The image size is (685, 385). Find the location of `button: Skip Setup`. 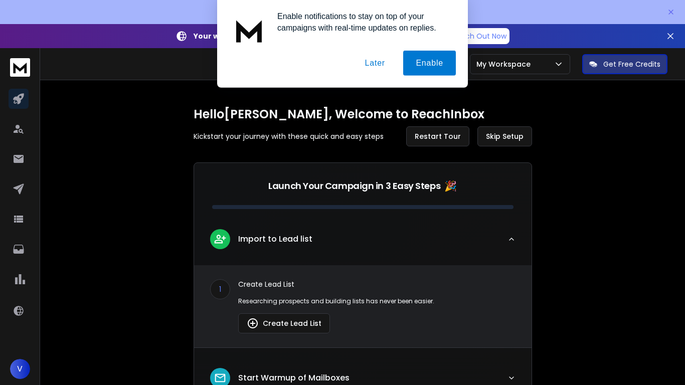

button: Skip Setup is located at coordinates (504, 136).